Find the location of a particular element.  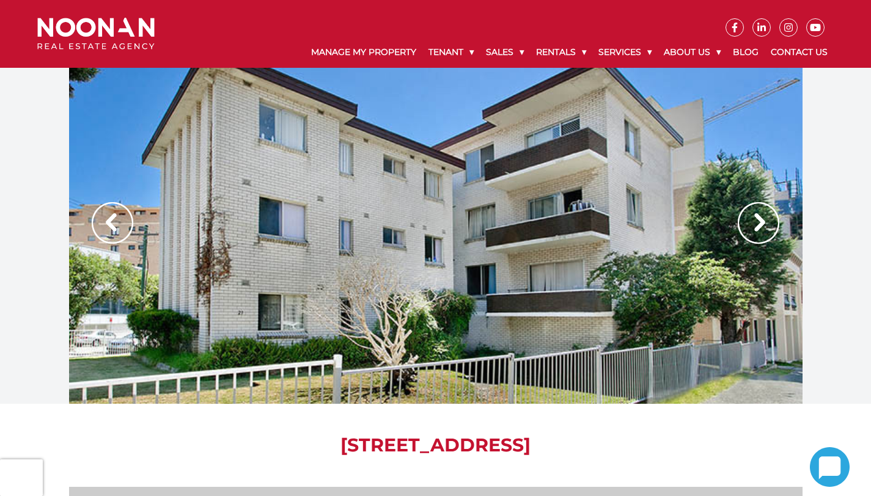

a: About Us is located at coordinates (692, 52).